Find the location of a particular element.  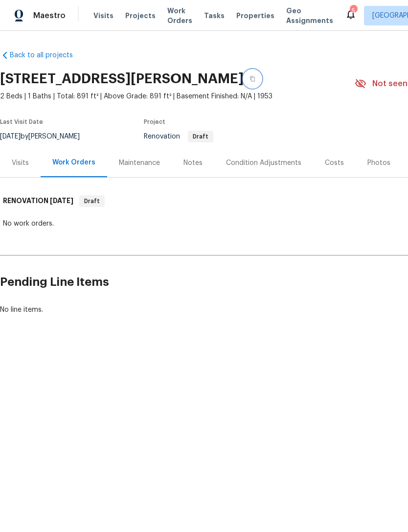

span: Tasks is located at coordinates (214, 16).